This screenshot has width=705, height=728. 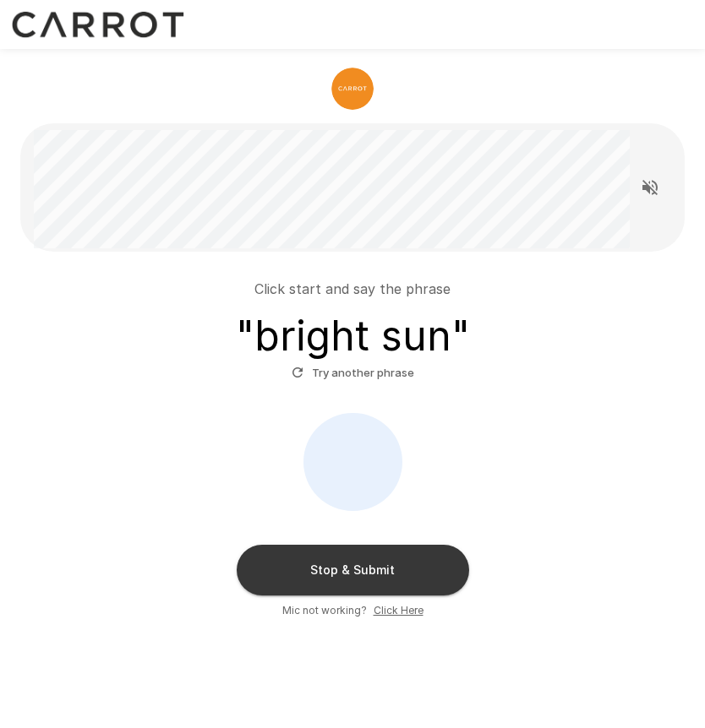 I want to click on img: carrot_logo.png, so click(x=352, y=89).